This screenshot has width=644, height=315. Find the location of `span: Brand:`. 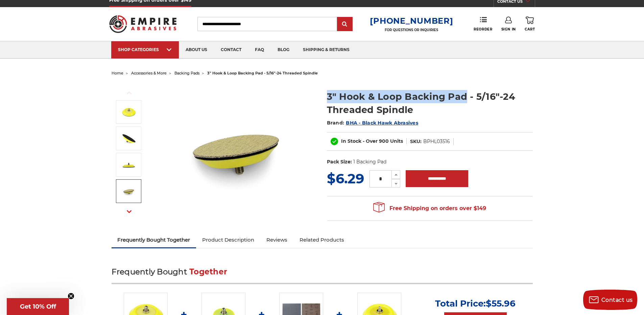

span: Brand: is located at coordinates (336, 123).